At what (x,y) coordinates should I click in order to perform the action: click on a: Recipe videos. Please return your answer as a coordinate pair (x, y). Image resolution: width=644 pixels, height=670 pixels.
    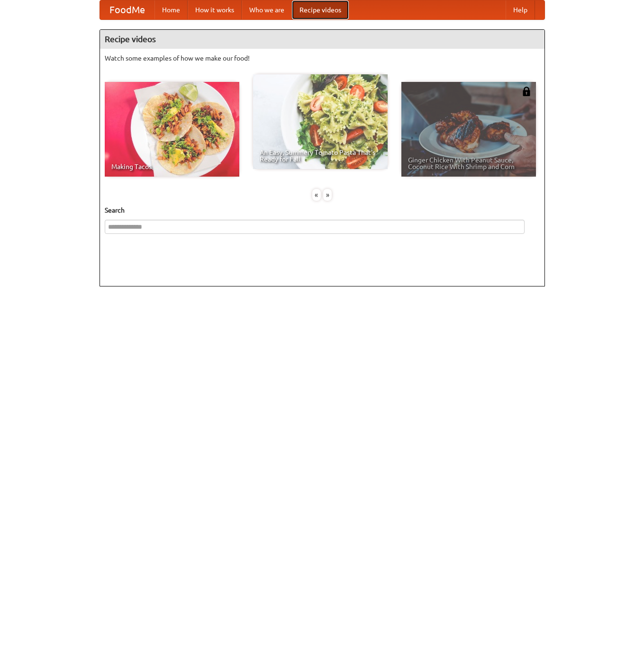
    Looking at the image, I should click on (321, 10).